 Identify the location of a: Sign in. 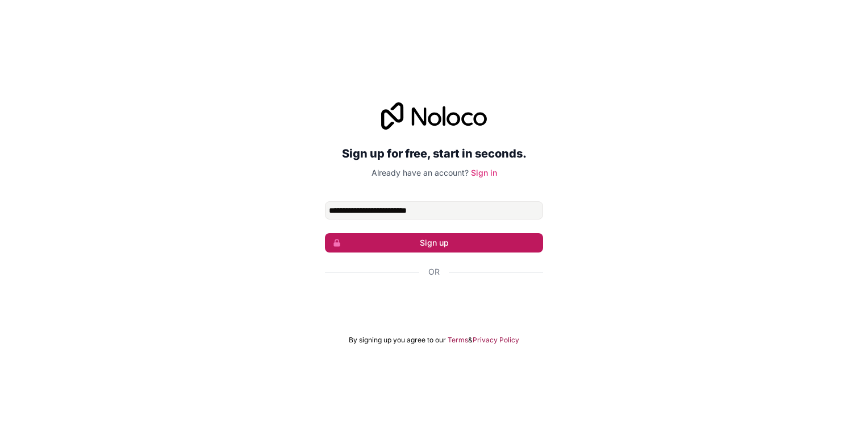
(484, 172).